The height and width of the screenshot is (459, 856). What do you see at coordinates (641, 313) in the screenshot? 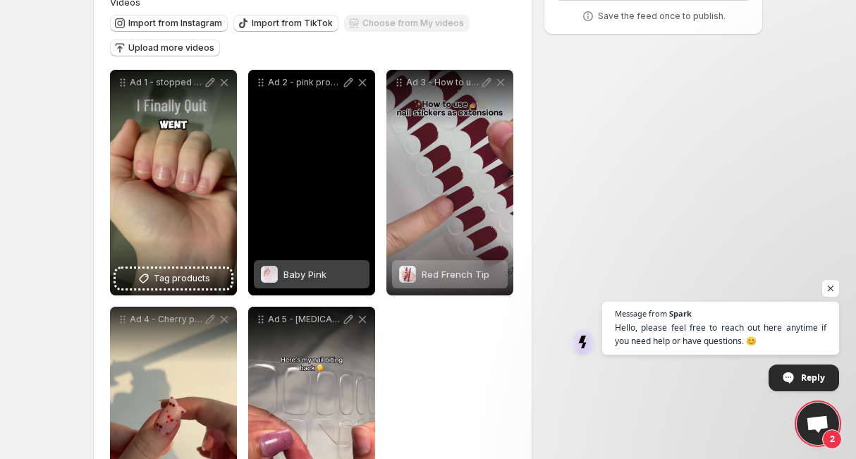
I see `span: Message from` at bounding box center [641, 313].